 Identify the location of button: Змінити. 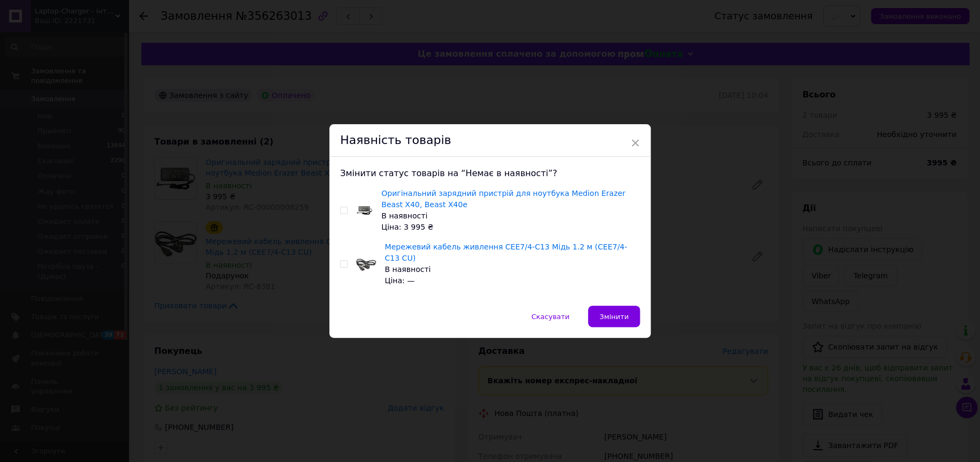
(614, 316).